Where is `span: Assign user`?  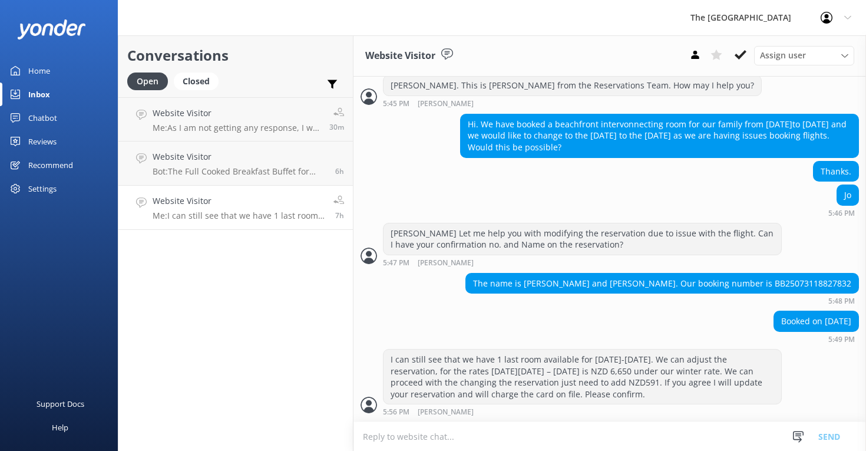 span: Assign user is located at coordinates (783, 55).